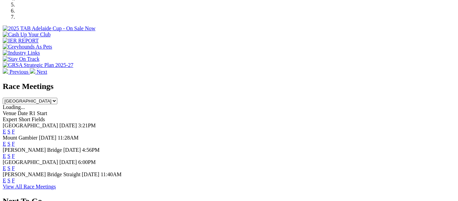  I want to click on img: Industry Links, so click(21, 53).